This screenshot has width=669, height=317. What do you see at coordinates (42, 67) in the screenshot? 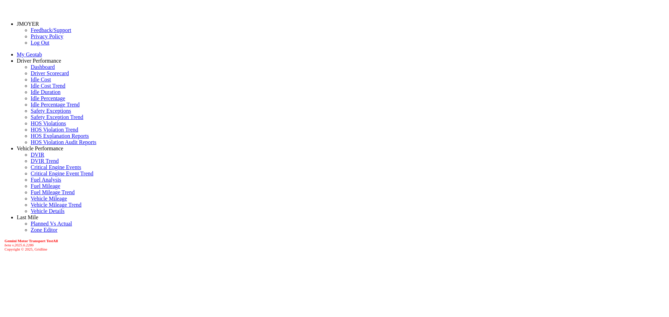
I see `a: Dashboard` at bounding box center [42, 67].